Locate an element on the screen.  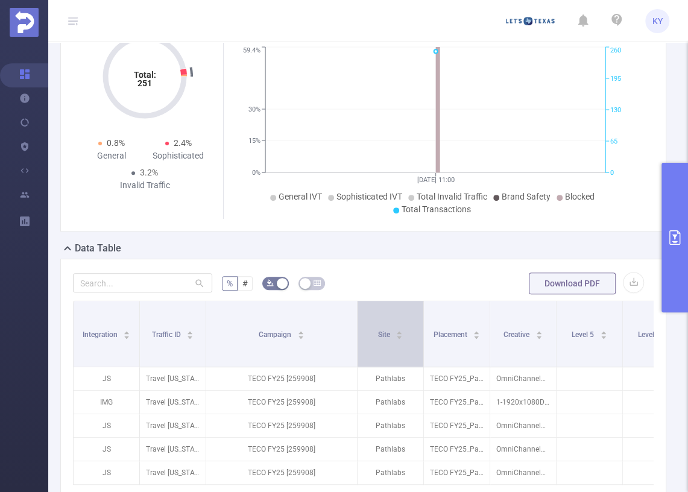
tspan: 260 is located at coordinates (616, 51).